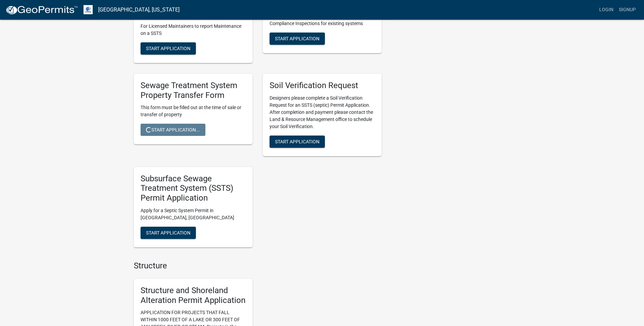 The height and width of the screenshot is (326, 644). I want to click on p: This form must be filled out at the time of sale or transfer of property, so click(193, 111).